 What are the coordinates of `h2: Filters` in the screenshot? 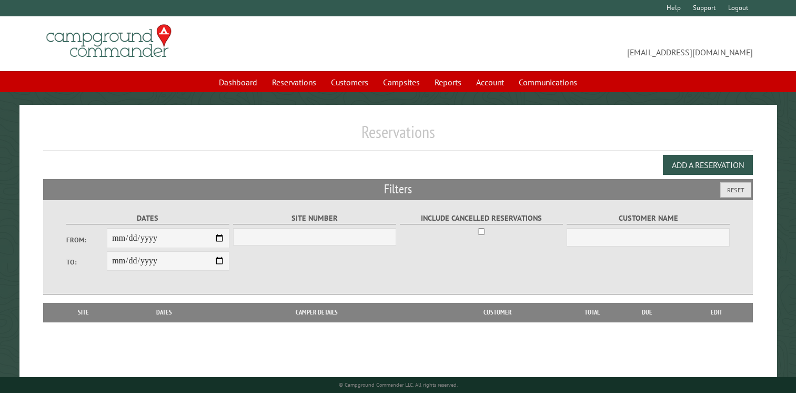 It's located at (398, 189).